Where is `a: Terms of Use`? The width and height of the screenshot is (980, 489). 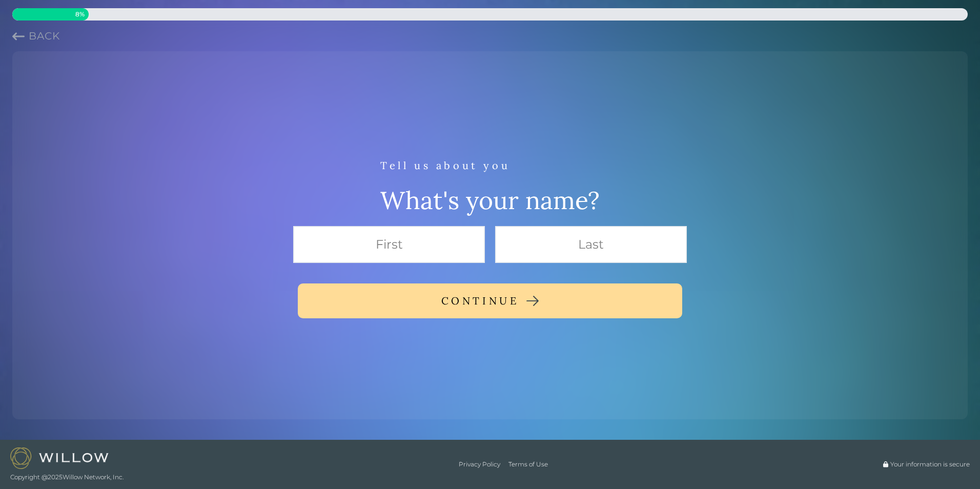 a: Terms of Use is located at coordinates (528, 464).